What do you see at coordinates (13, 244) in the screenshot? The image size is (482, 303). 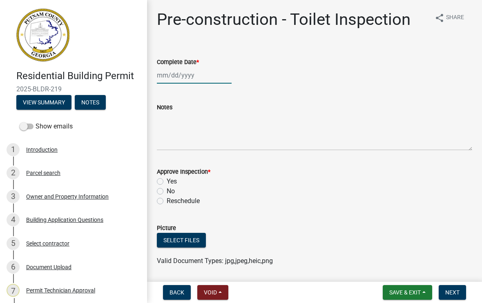 I see `div: 5` at bounding box center [13, 244].